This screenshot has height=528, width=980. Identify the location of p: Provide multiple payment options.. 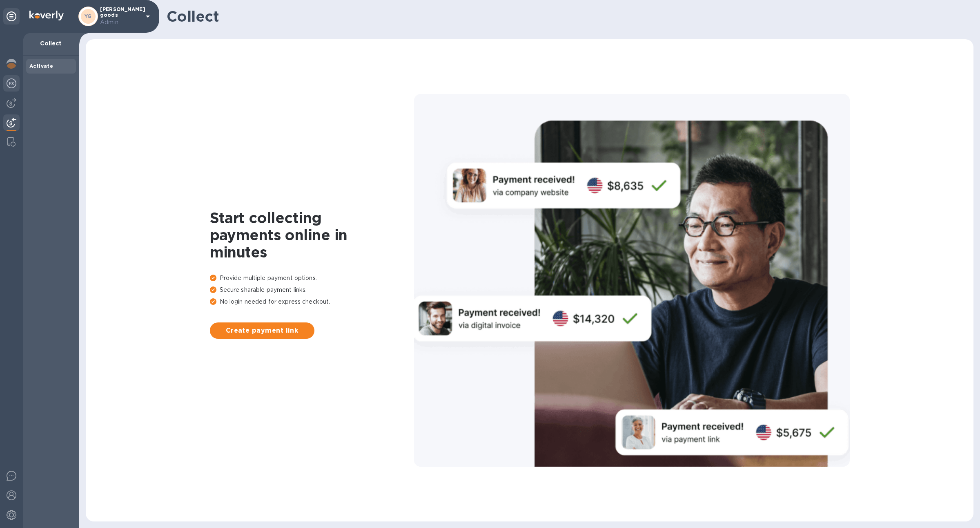
(311, 278).